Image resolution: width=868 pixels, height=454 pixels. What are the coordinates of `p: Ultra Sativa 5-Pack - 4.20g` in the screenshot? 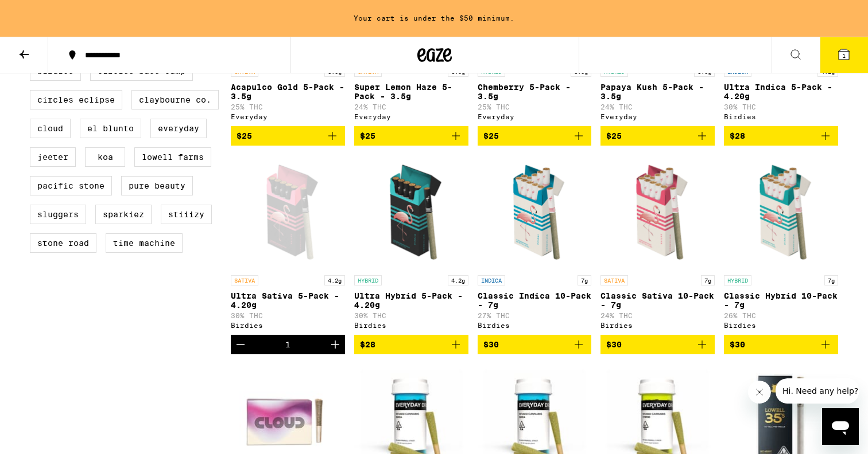 It's located at (288, 300).